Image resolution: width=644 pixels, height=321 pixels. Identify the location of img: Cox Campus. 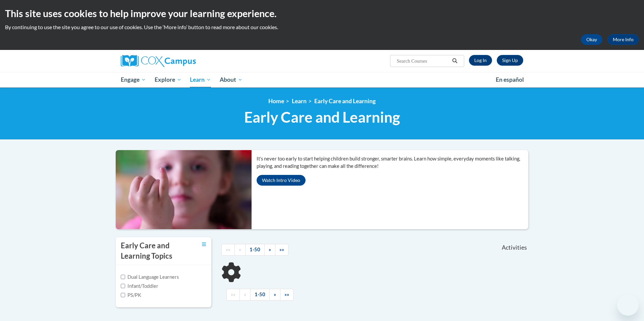
(158, 61).